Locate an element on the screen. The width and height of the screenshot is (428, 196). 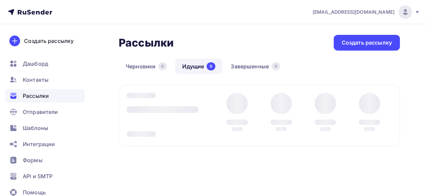
a: Отправители is located at coordinates (45, 112).